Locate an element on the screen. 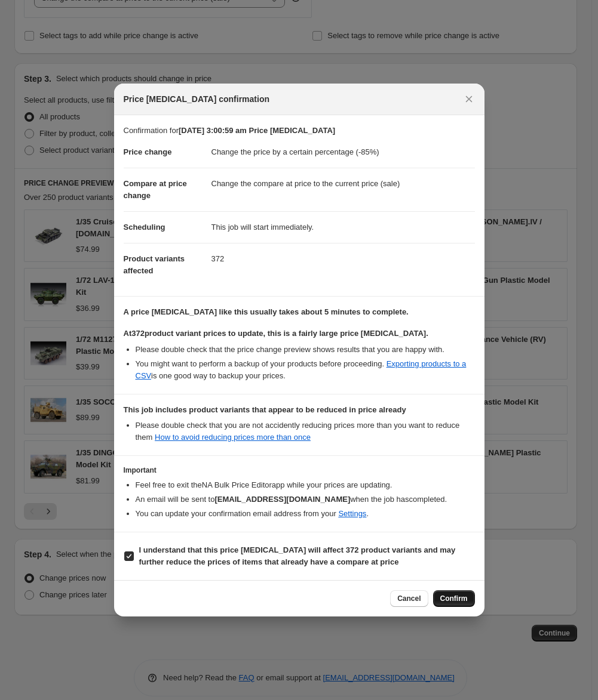 The width and height of the screenshot is (598, 700). span: Scheduling is located at coordinates (145, 227).